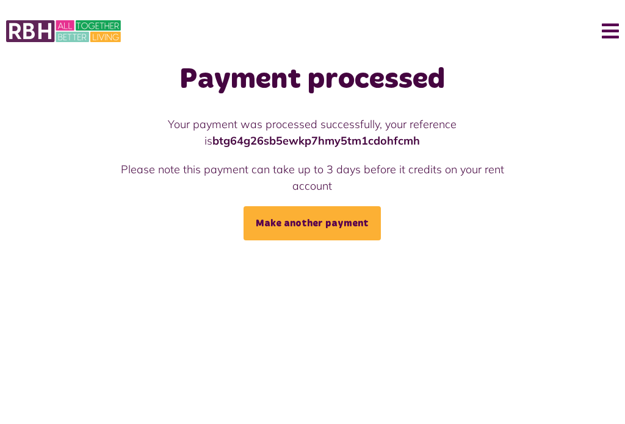  What do you see at coordinates (312, 223) in the screenshot?
I see `a: Make another payment` at bounding box center [312, 223].